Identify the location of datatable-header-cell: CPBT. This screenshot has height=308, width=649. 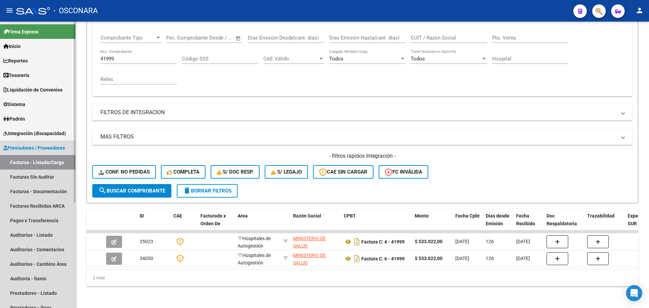
(377, 224).